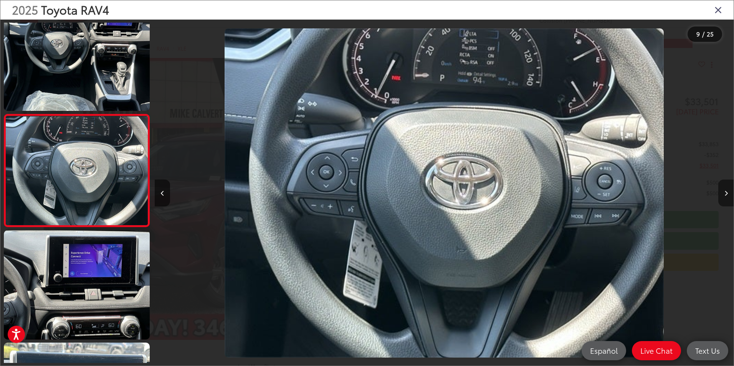  What do you see at coordinates (604, 351) in the screenshot?
I see `a: Español` at bounding box center [604, 351].